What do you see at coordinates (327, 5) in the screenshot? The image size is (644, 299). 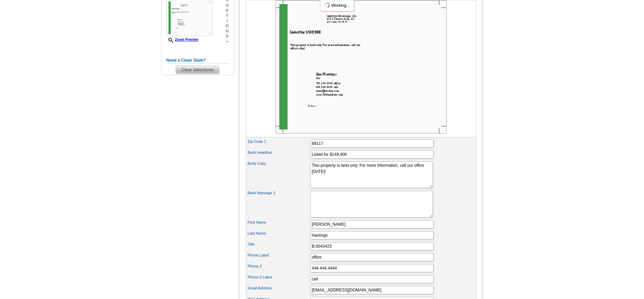 I see `img: loading...` at bounding box center [327, 5].